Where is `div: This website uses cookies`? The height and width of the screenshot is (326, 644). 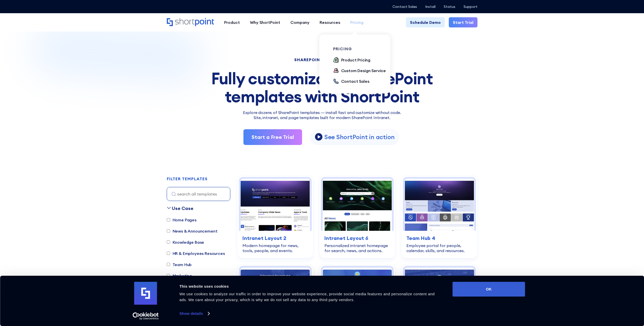
div: This website uses cookies is located at coordinates (310, 287).